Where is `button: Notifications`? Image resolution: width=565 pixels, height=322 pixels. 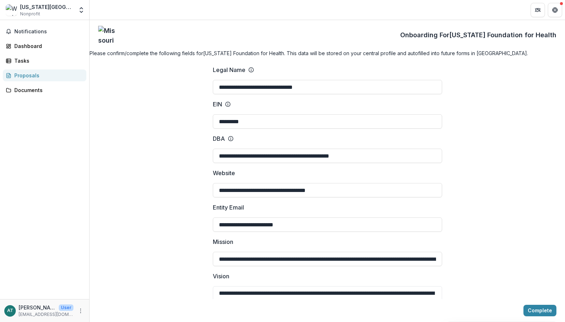
button: Notifications is located at coordinates (44, 32).